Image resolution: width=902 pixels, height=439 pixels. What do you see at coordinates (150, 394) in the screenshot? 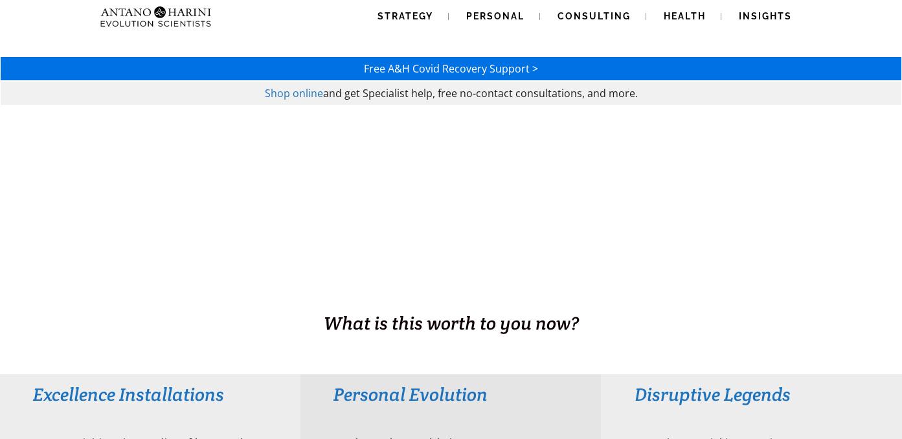
I see `h3: Excellence Installations` at bounding box center [150, 394].